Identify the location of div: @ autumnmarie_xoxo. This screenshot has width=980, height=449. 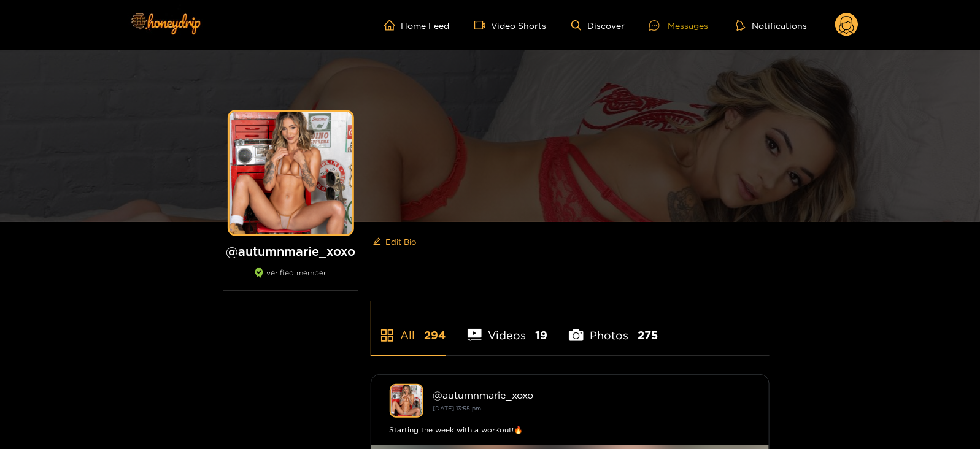
(592, 395).